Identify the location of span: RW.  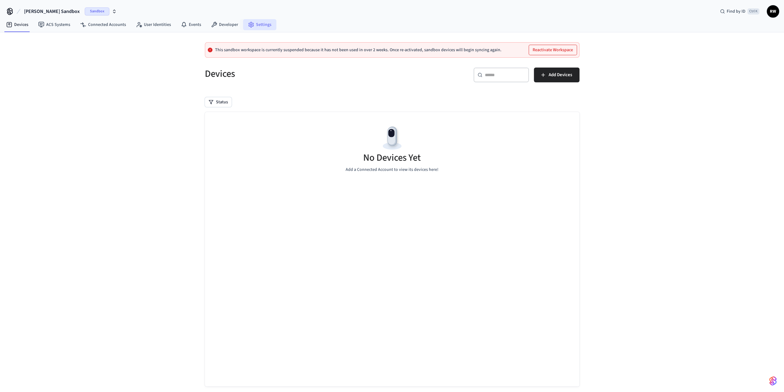
(773, 11).